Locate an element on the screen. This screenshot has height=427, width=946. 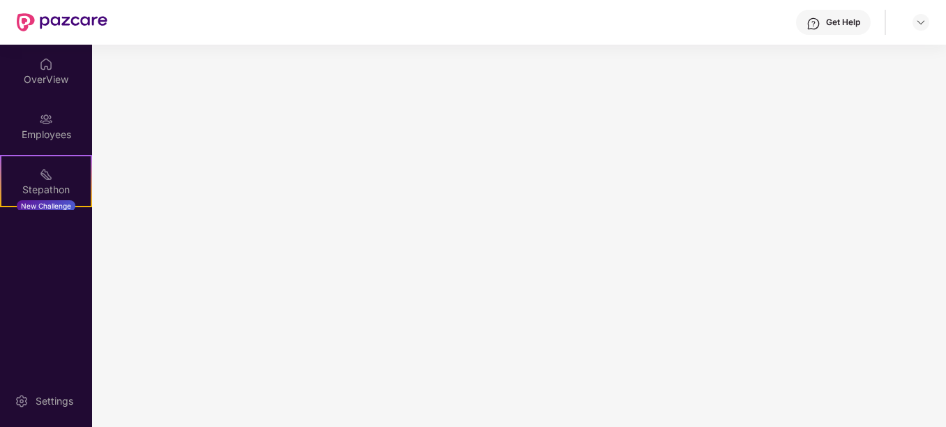
img: svg+xml;base64,PHN2ZyBpZD0iSG9tZSIgeG1sbnM9Imh0dHA6Ly93d3cudzMub3JnLzIwMDAvc3ZnIiB3aWR0aD0iMjAiIG... is located at coordinates (46, 64).